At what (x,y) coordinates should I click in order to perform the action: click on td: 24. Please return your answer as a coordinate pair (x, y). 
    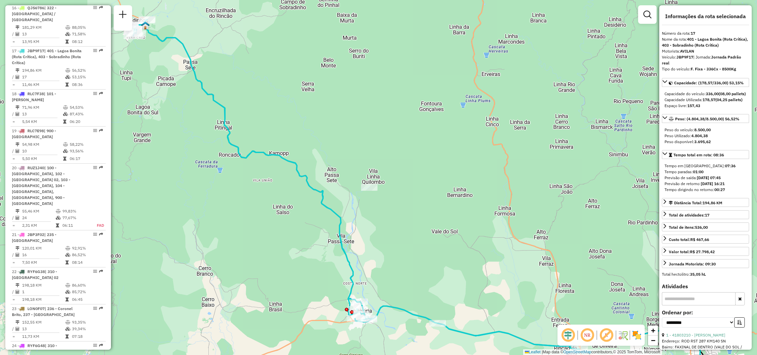
    Looking at the image, I should click on (39, 218).